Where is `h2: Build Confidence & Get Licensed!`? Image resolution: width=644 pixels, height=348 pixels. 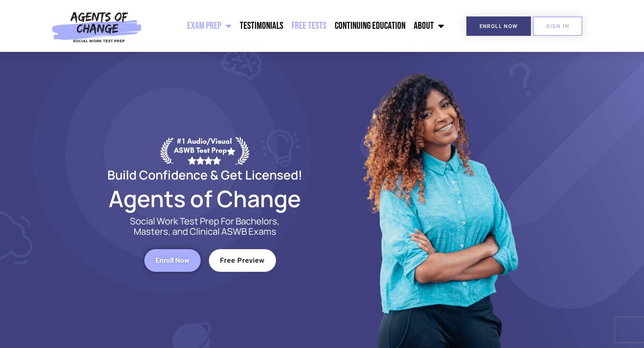
h2: Build Confidence & Get Licensed! is located at coordinates (205, 175).